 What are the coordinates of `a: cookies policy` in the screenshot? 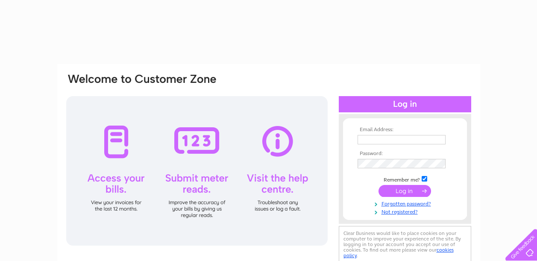 It's located at (399, 253).